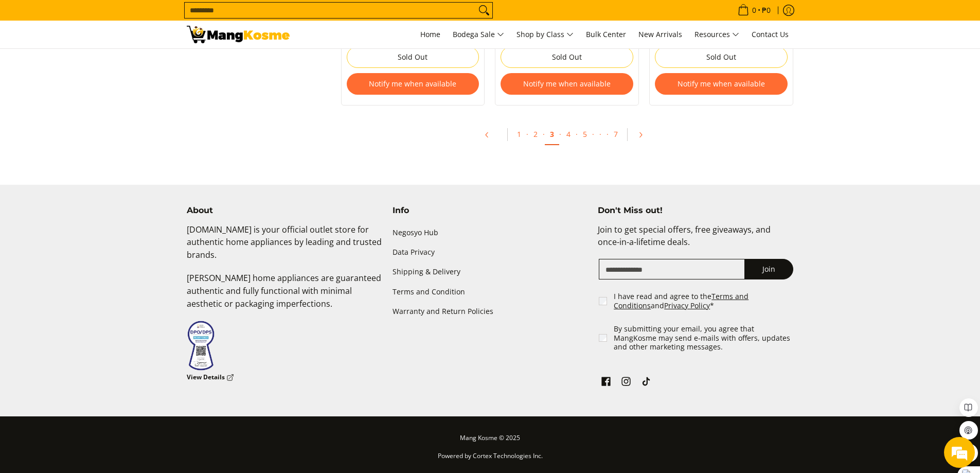  What do you see at coordinates (771, 34) in the screenshot?
I see `span: Contact Us` at bounding box center [771, 34].